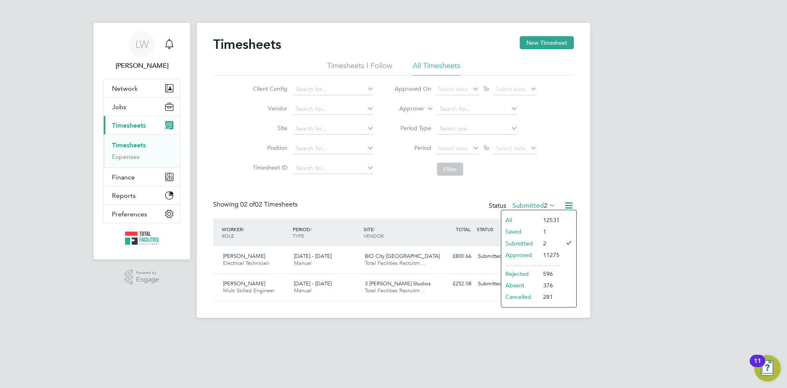  Describe the element at coordinates (547, 43) in the screenshot. I see `button: New Timesheet` at that location.